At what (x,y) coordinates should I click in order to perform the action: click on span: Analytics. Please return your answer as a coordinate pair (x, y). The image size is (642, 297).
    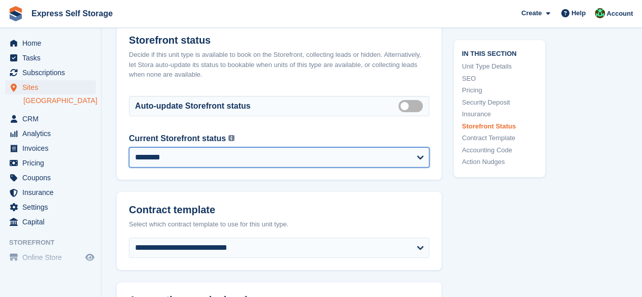
    Looking at the image, I should click on (53, 133).